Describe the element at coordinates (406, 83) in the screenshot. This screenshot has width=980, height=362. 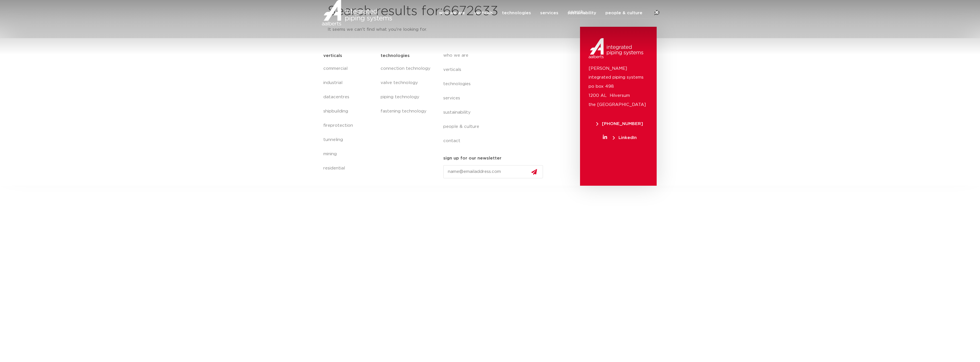
I see `a: valve technology` at that location.